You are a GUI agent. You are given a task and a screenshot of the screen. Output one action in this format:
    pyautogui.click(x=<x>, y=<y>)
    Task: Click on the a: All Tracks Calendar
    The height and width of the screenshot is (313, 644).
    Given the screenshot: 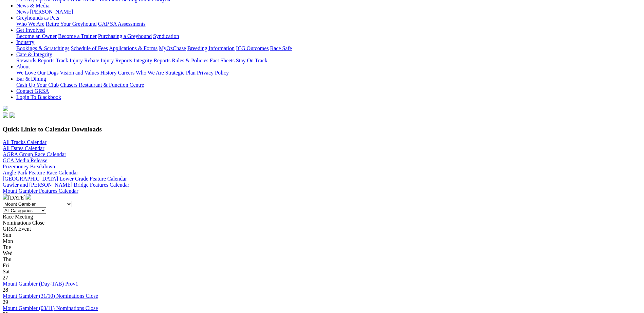 What is the action you would take?
    pyautogui.click(x=25, y=142)
    